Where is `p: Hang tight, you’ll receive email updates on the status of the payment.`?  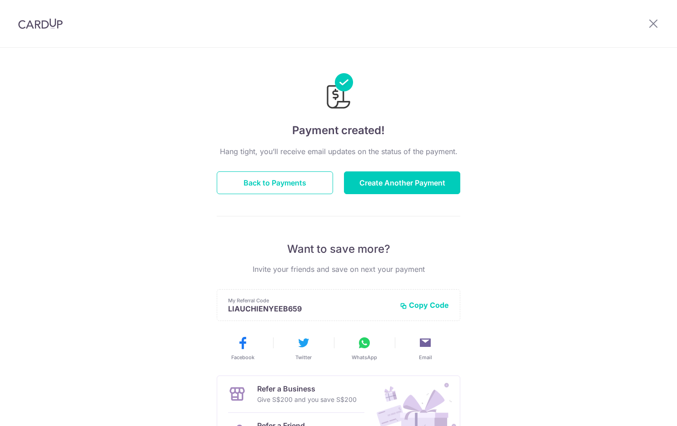
p: Hang tight, you’ll receive email updates on the status of the payment. is located at coordinates (339, 151).